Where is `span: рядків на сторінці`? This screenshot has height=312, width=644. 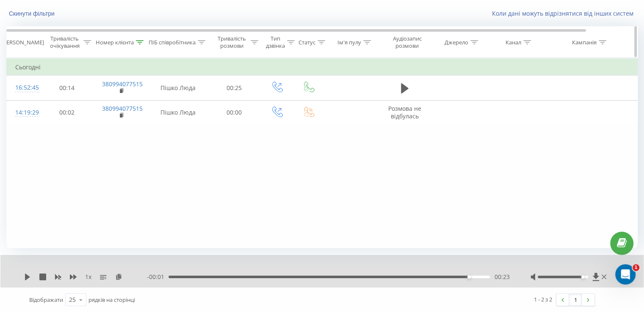
span: рядків на сторінці is located at coordinates (112, 300).